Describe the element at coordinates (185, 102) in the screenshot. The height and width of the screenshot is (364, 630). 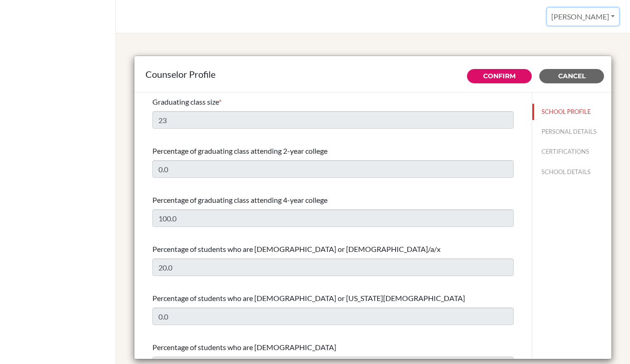
I see `span: Graduating class size` at that location.